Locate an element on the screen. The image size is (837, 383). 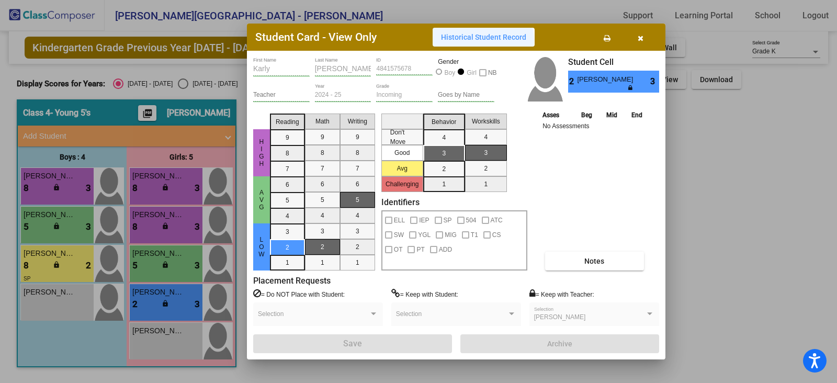
input: goes by name is located at coordinates (466, 95).